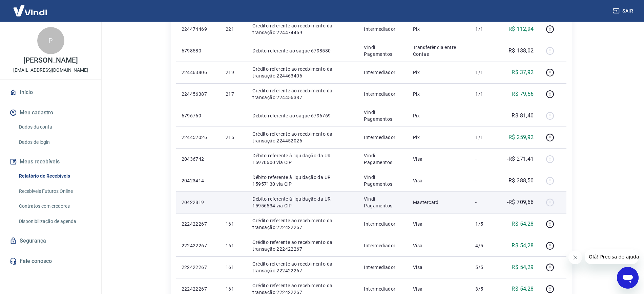 This screenshot has width=644, height=294. I want to click on span: Olá! Precisa de ajuda?, so click(30, 7).